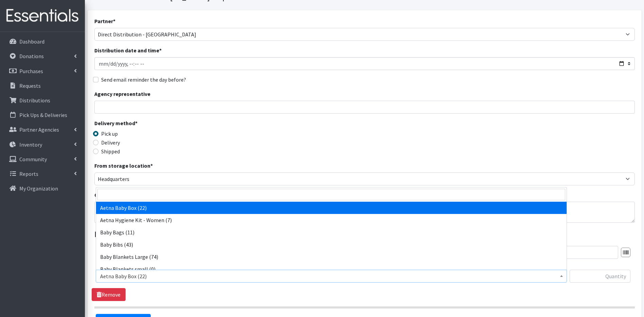 Image resolution: width=644 pixels, height=317 pixels. Describe the element at coordinates (42, 188) in the screenshot. I see `a: My Organization` at that location.